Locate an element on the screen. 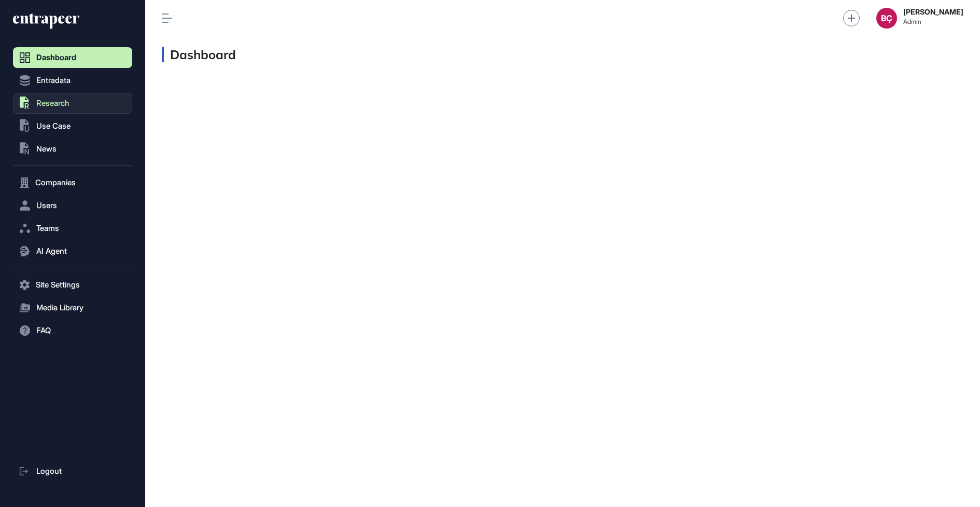 The width and height of the screenshot is (980, 507). span: AI Agent is located at coordinates (51, 252).